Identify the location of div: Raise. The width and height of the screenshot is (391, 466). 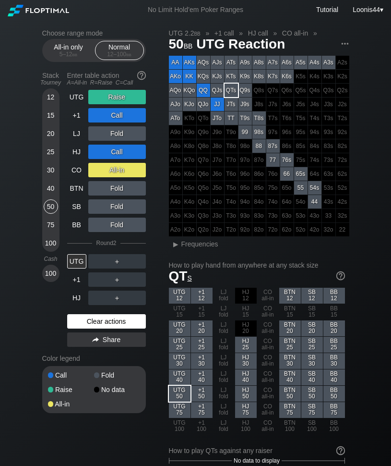
(117, 97).